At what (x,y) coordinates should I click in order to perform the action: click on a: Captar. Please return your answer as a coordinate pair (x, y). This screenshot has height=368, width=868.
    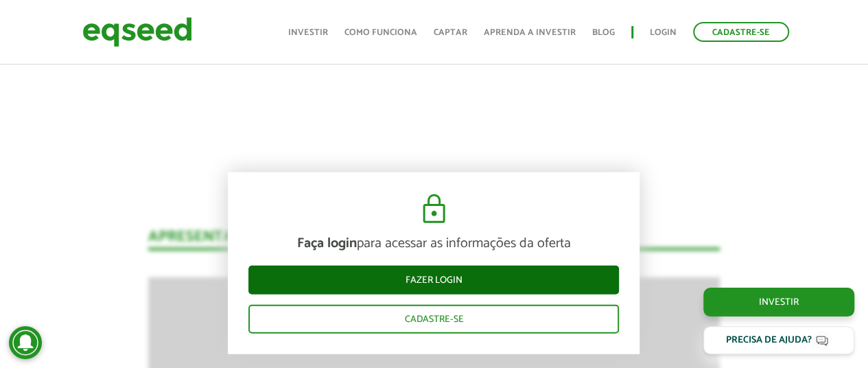
    Looking at the image, I should click on (450, 32).